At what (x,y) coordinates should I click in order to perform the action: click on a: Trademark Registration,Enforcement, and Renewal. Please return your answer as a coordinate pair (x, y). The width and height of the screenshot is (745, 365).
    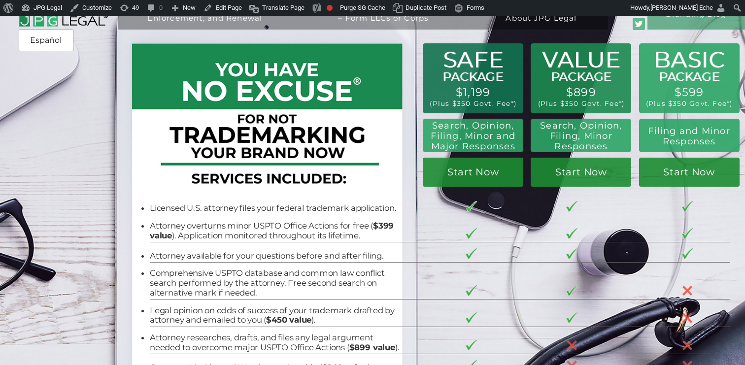
    Looking at the image, I should click on (205, 21).